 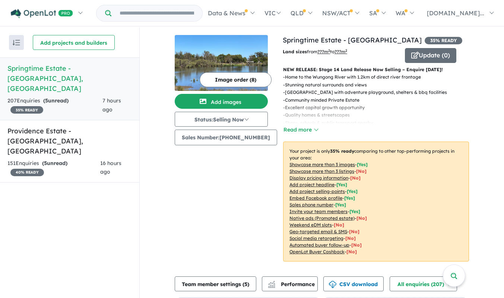 What do you see at coordinates (312, 205) in the screenshot?
I see `u: Sales phone number` at bounding box center [312, 205].